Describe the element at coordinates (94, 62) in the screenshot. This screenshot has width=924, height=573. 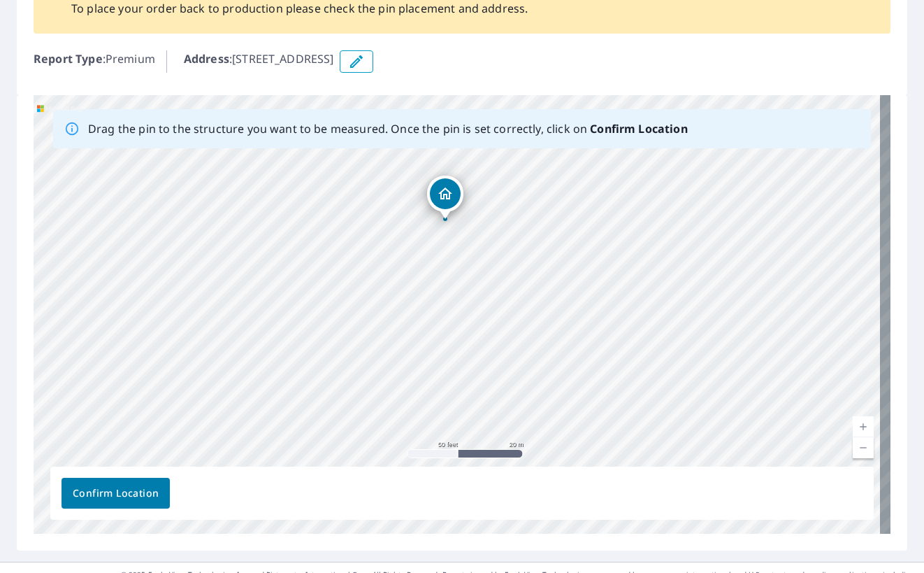
I see `p: : Premium` at that location.